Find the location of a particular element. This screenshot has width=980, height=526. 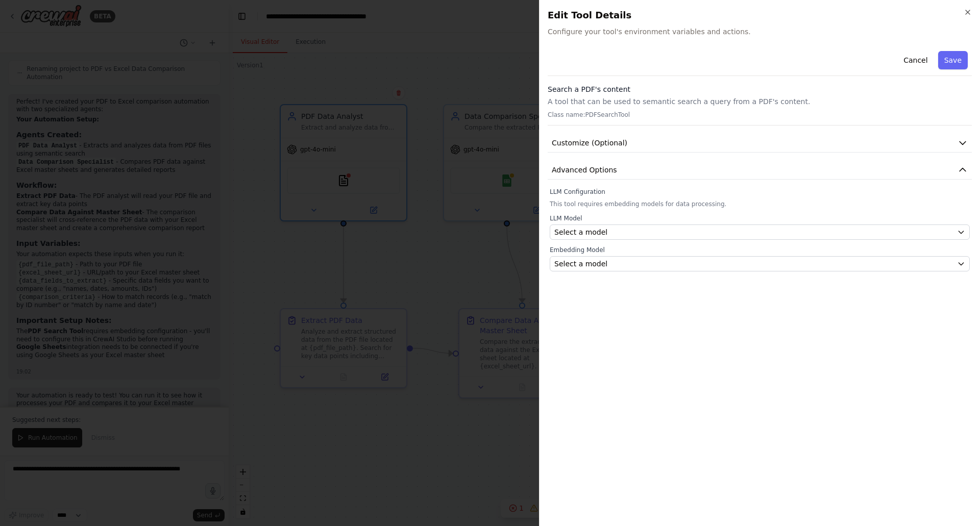

span: Configure your tool's environment variables and actions. is located at coordinates (760, 32).